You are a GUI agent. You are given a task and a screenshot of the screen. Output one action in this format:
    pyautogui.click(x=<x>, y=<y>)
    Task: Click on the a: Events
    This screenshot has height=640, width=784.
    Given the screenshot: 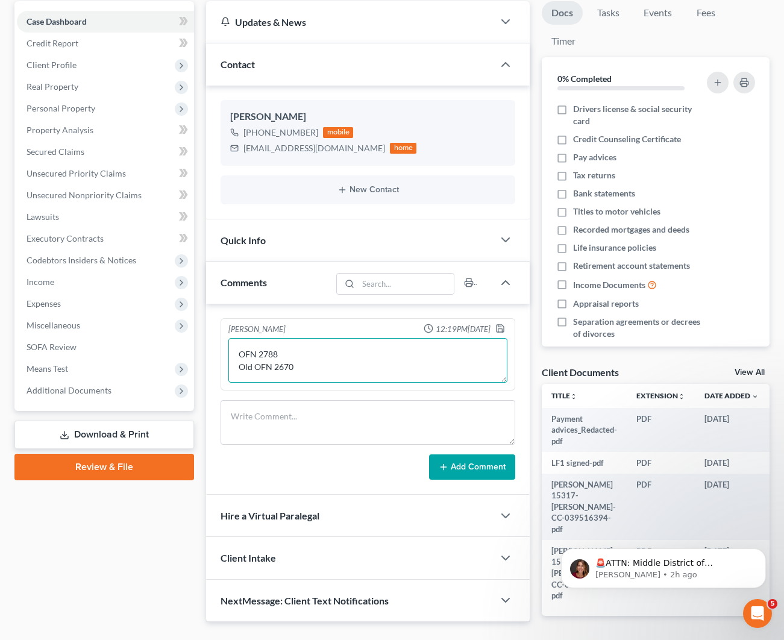 What is the action you would take?
    pyautogui.click(x=658, y=13)
    